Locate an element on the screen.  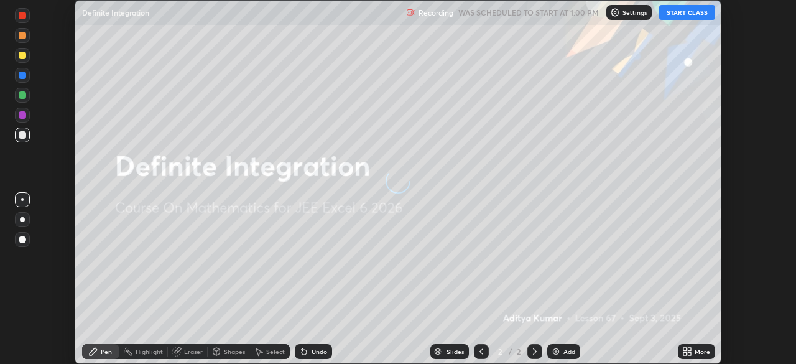
div: Undo is located at coordinates (319, 351).